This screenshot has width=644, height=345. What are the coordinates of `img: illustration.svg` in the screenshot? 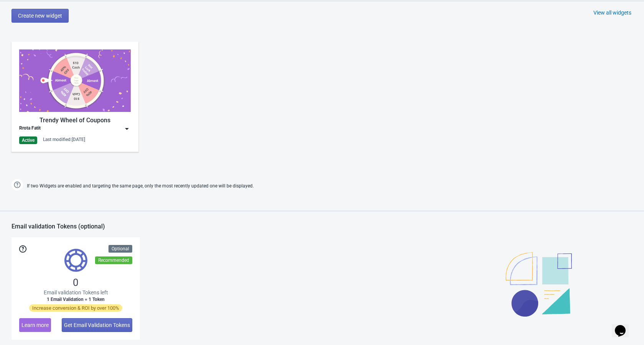 It's located at (539, 284).